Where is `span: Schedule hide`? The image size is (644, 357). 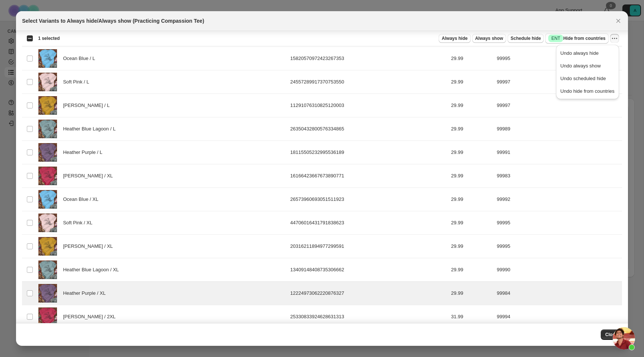 span: Schedule hide is located at coordinates (525, 38).